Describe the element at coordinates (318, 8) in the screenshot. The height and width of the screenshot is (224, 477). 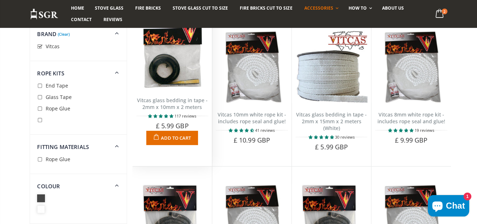
I see `span: Accessories` at that location.